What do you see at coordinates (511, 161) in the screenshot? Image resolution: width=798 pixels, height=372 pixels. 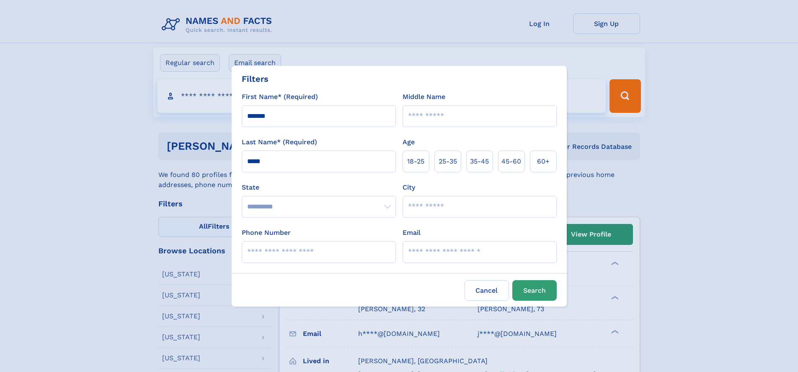 I see `span: 45‑60` at bounding box center [511, 161].